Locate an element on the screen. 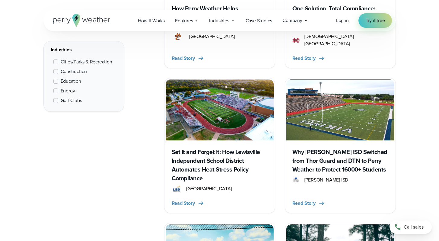 The height and width of the screenshot is (241, 439). a: How it Works is located at coordinates (151, 21).